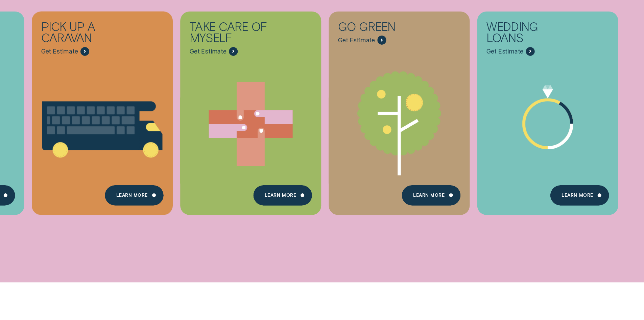 This screenshot has width=644, height=320. What do you see at coordinates (86, 33) in the screenshot?
I see `div: Pick up a caravan` at bounding box center [86, 33].